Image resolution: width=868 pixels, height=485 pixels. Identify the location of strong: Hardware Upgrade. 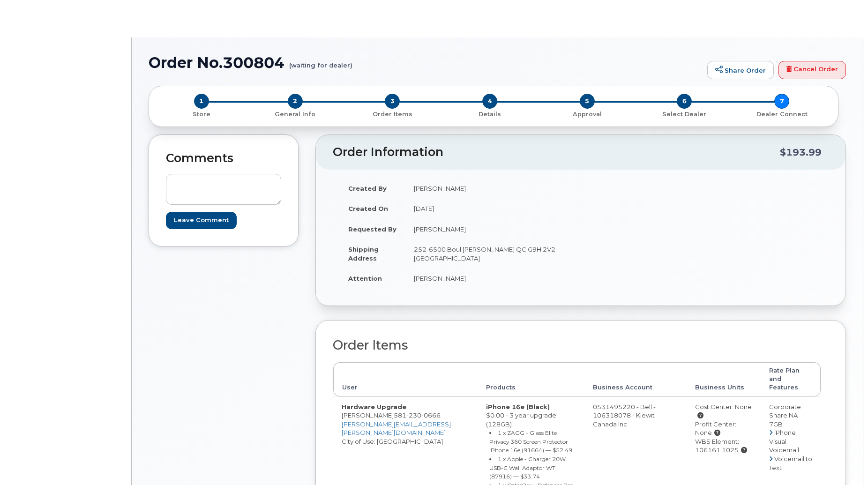
(374, 407).